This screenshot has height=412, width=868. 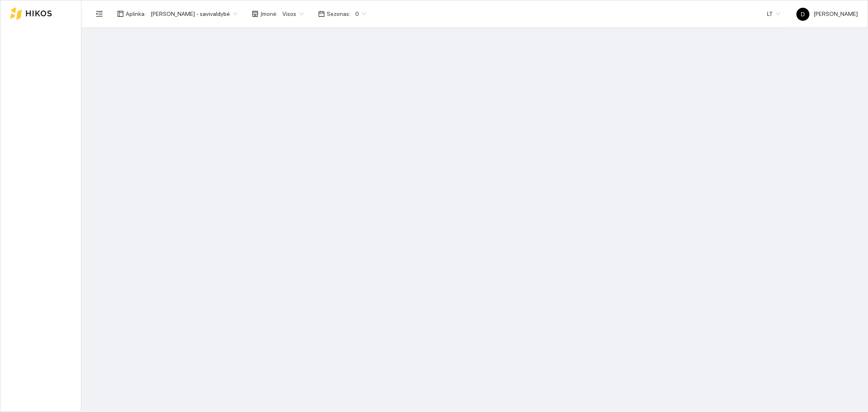 I want to click on span: calendar, so click(x=322, y=14).